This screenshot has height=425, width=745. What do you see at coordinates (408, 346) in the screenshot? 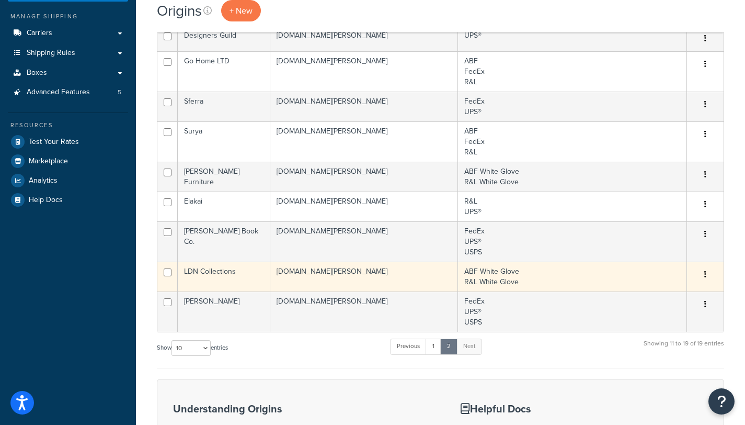
I see `a: Previous` at bounding box center [408, 346].